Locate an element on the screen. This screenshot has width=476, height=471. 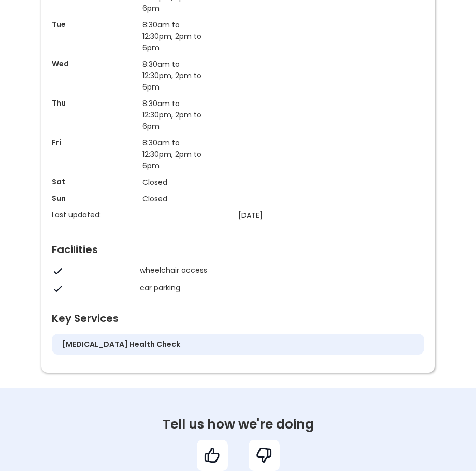
div: wheelchair access is located at coordinates (279, 270).